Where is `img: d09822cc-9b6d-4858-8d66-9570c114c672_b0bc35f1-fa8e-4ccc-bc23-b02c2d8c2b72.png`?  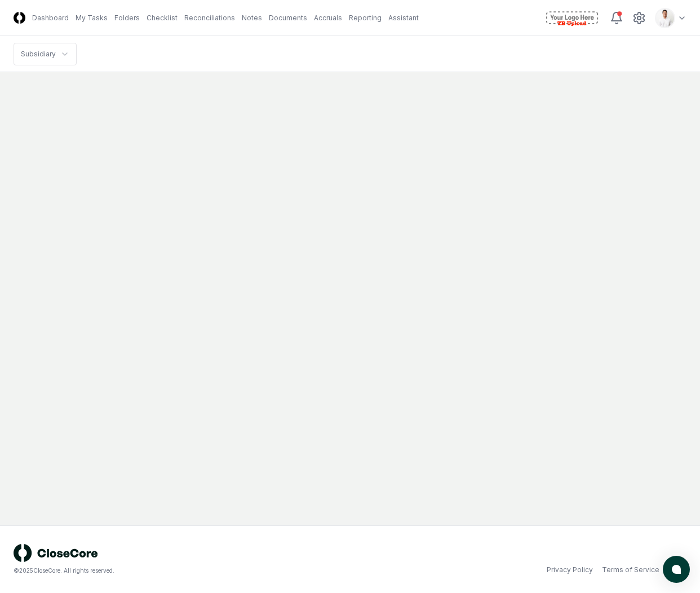 img: d09822cc-9b6d-4858-8d66-9570c114c672_b0bc35f1-fa8e-4ccc-bc23-b02c2d8c2b72.png is located at coordinates (665, 18).